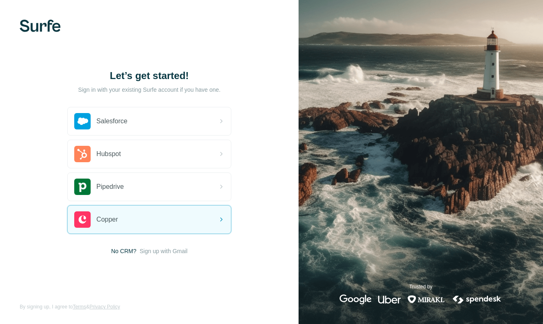 The image size is (543, 324). I want to click on p: Sign in with your existing Surfe account if you have one., so click(149, 90).